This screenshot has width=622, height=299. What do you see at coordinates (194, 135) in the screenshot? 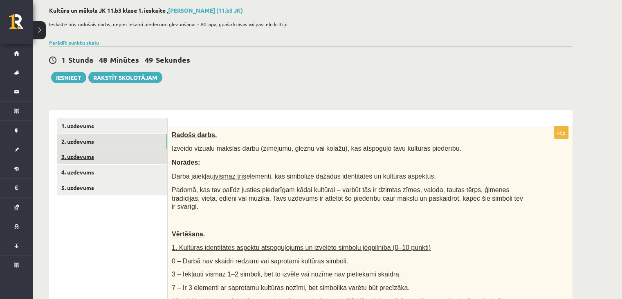
I see `span: Radošs darbs.` at bounding box center [194, 135].